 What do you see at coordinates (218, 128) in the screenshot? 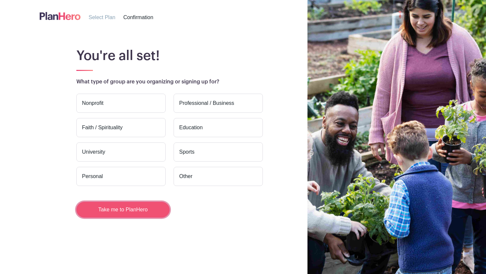
I see `label: Education` at bounding box center [218, 128].